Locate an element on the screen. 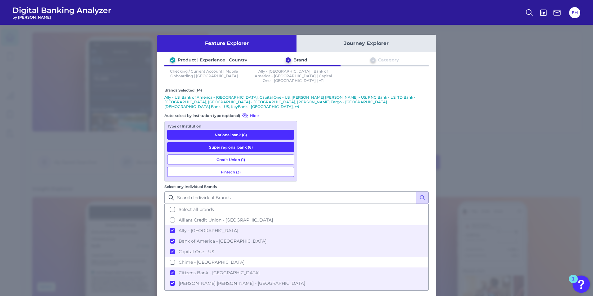 The image size is (593, 296). button: EH is located at coordinates (575, 13).